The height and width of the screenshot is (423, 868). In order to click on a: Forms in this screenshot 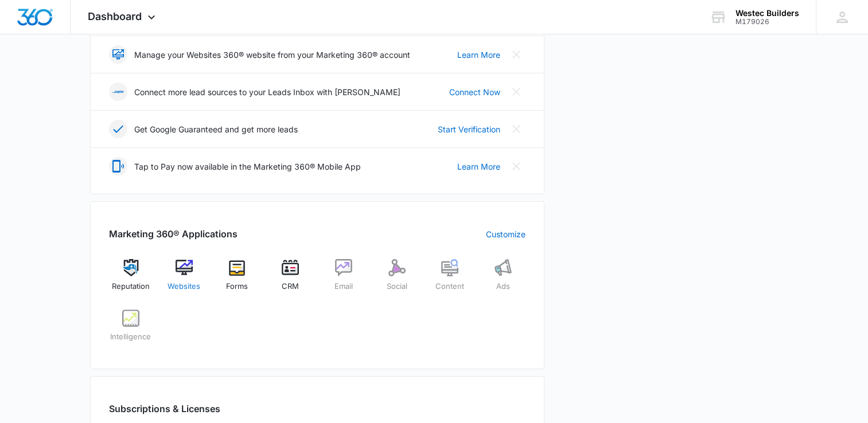, I will do `click(237, 280)`.